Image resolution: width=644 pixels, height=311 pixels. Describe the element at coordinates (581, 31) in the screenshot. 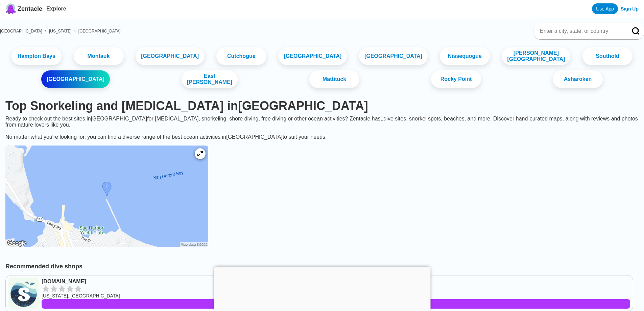

I see `input: Enter a city, state, or country` at that location.